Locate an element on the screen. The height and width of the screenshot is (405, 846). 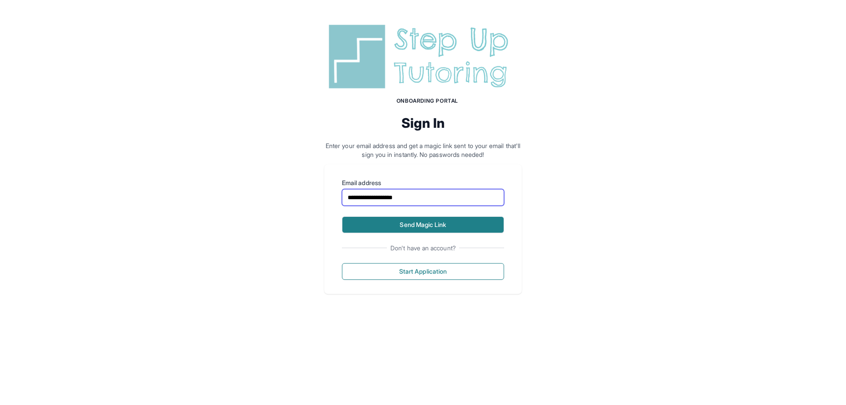
p: Enter your email address and get a magic link sent to your email that'll sign you in instantly. N... is located at coordinates (423, 150).